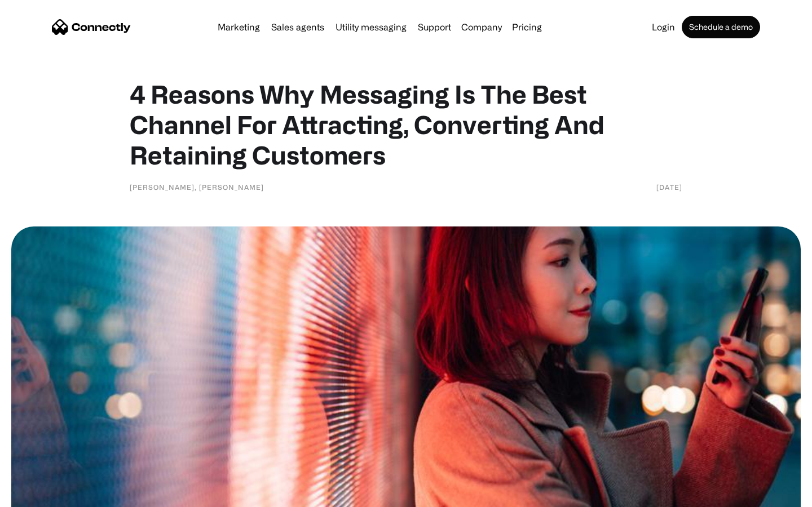 This screenshot has width=812, height=507. Describe the element at coordinates (40, 495) in the screenshot. I see `aside: Language selected: English` at that location.